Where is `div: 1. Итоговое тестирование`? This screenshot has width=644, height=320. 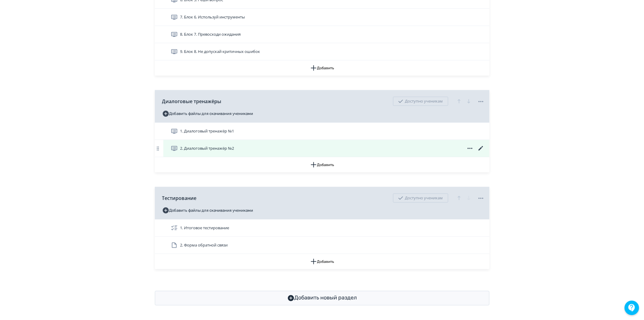 div: 1. Итоговое тестирование is located at coordinates (322, 228).